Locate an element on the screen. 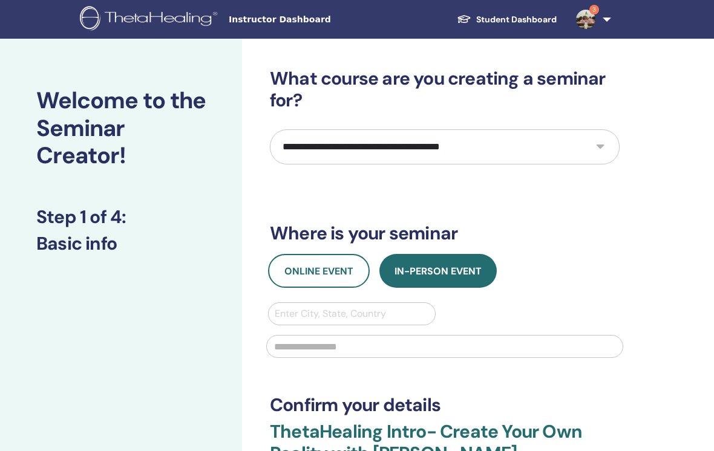 The height and width of the screenshot is (451, 714). img: graduation-cap-white.svg is located at coordinates (464, 19).